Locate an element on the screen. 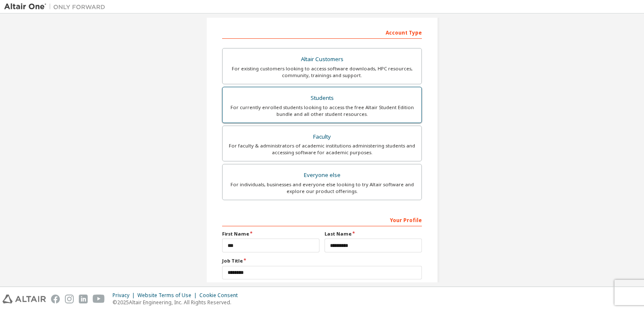  div: Everyone else is located at coordinates (322, 175).